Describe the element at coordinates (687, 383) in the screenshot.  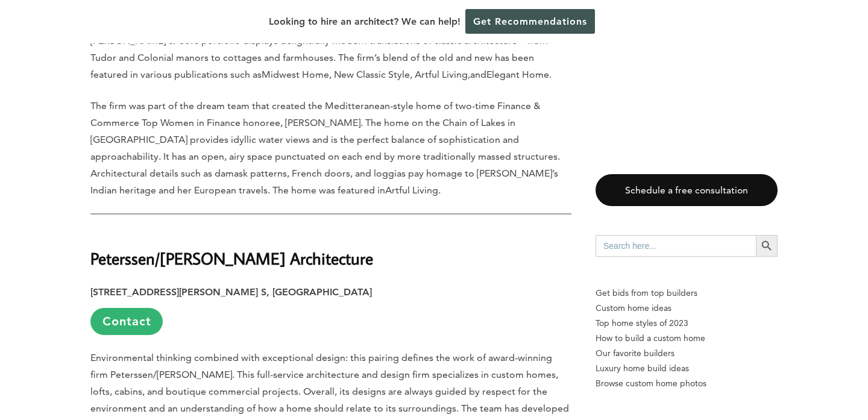
I see `a: Browse custom home photos` at that location.